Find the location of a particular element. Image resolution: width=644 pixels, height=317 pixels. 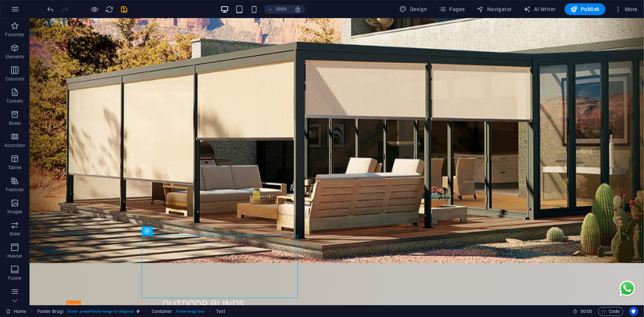

p: Tables is located at coordinates (15, 167).